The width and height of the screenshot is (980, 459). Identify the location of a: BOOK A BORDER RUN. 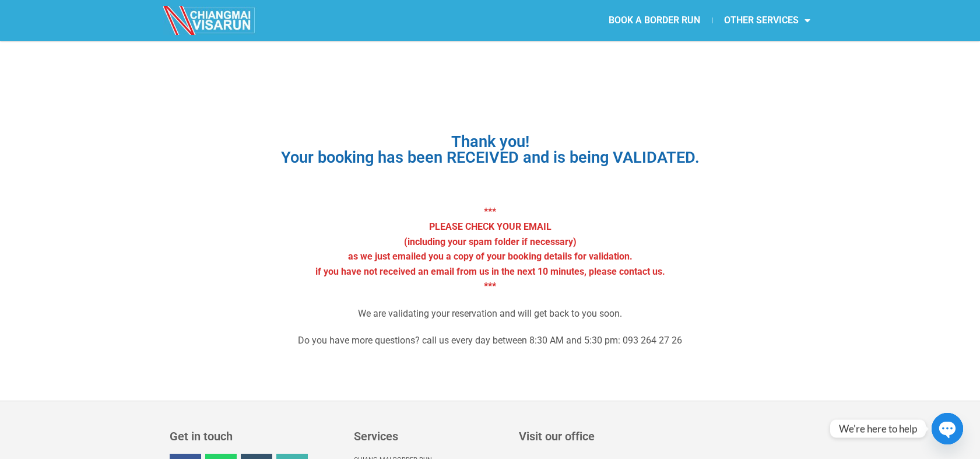
(654, 20).